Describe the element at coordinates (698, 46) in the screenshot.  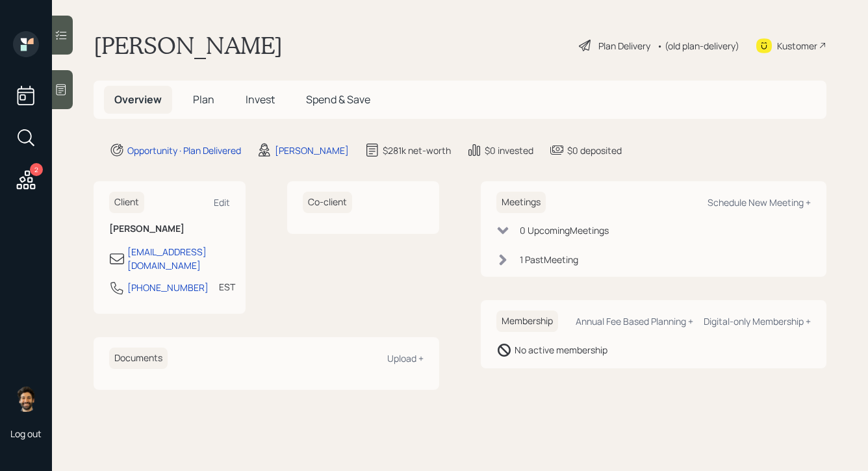
I see `div: • (old plan-delivery)` at that location.